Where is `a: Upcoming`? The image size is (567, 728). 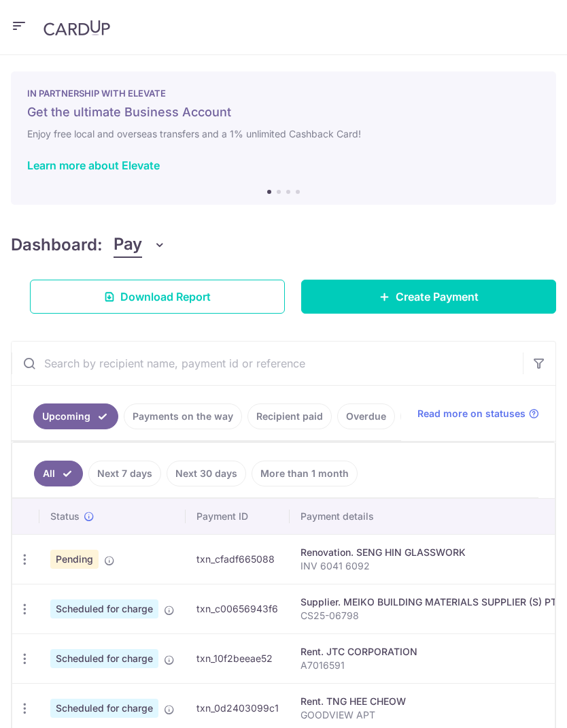 a: Upcoming is located at coordinates (76, 416).